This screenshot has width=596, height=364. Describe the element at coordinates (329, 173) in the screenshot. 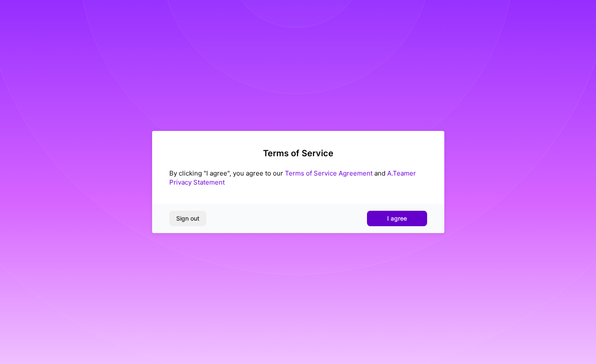

I see `a: Terms of Service Agreement` at that location.